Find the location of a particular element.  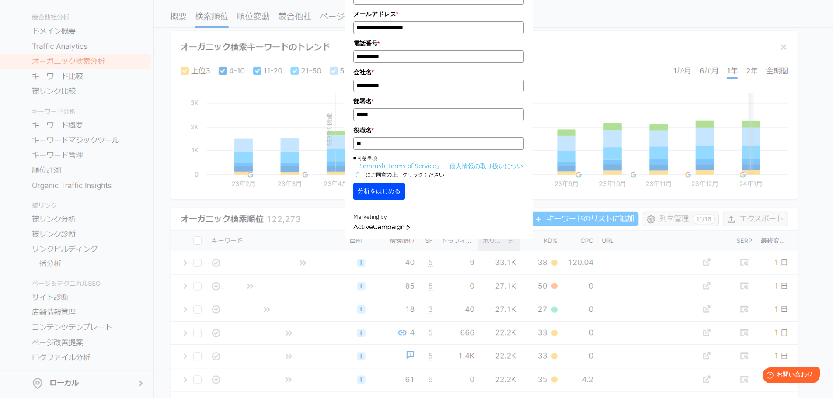

label: 部署名 is located at coordinates (439, 101).